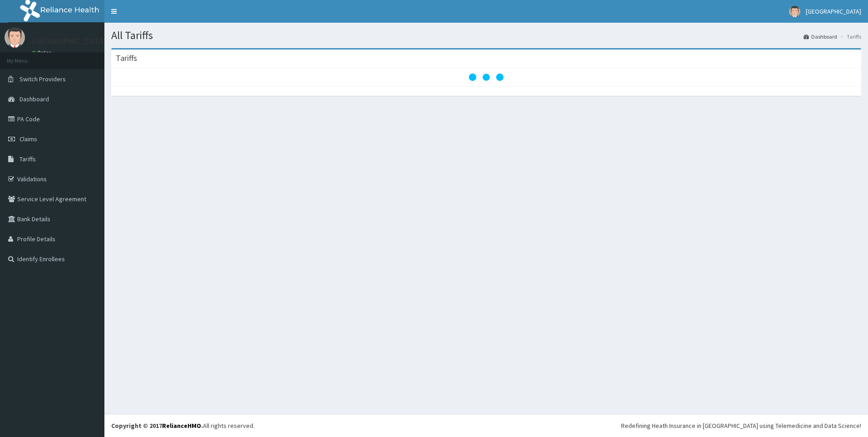 This screenshot has width=868, height=437. I want to click on span: Tariffs, so click(28, 159).